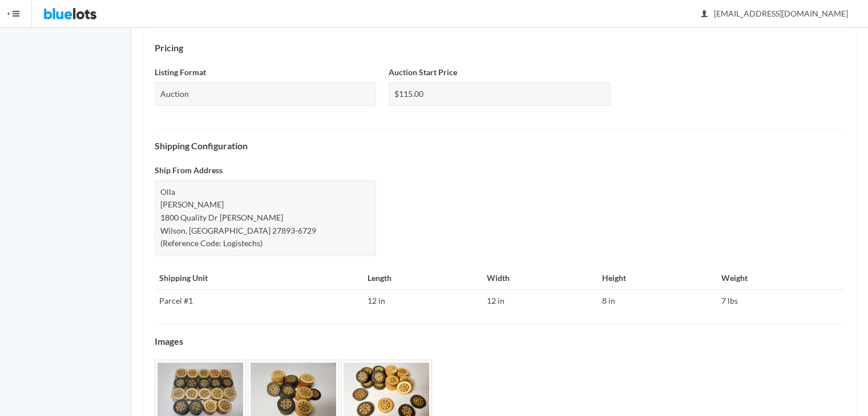 The width and height of the screenshot is (868, 416). Describe the element at coordinates (423, 72) in the screenshot. I see `label: Auction Start Price` at that location.